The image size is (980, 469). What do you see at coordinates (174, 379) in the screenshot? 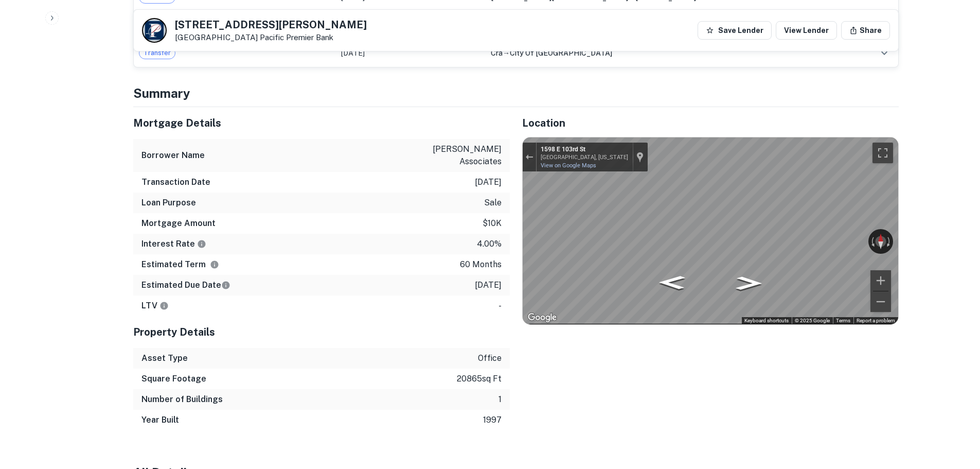
I see `h6: Square Footage` at bounding box center [174, 379].